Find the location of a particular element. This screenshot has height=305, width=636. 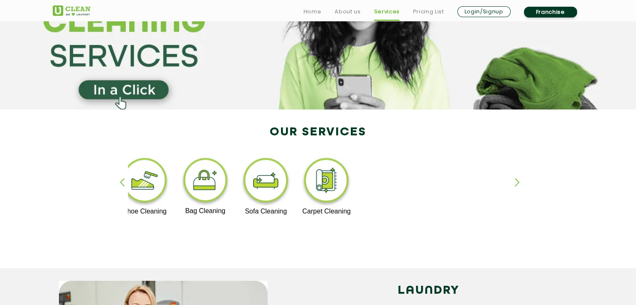

a: Pricing List is located at coordinates (429, 12).